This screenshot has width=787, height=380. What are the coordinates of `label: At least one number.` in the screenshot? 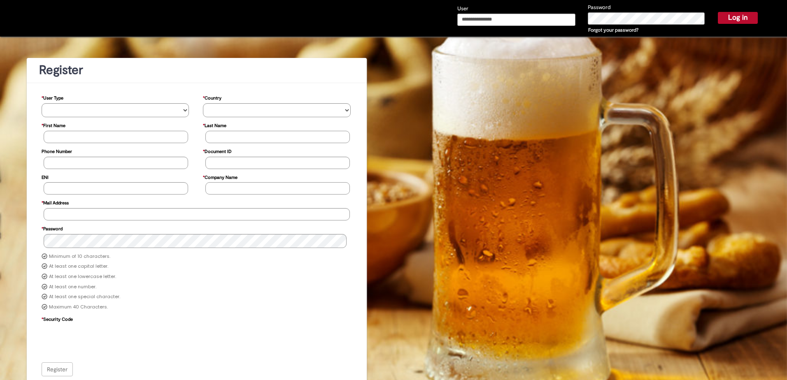 It's located at (72, 287).